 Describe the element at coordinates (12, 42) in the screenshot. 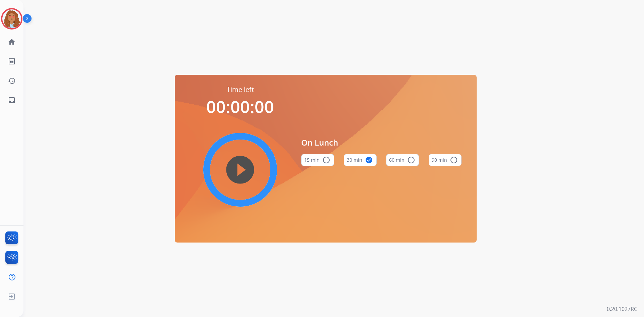

I see `mat-icon: home` at that location.